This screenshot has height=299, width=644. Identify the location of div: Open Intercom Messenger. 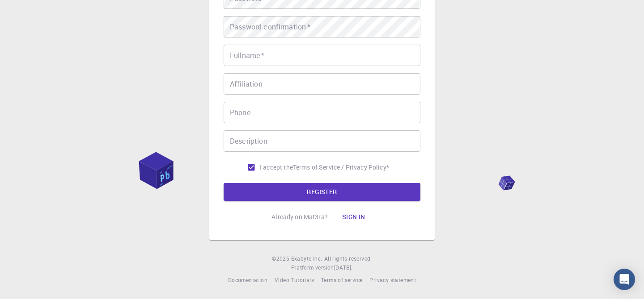
(624, 280).